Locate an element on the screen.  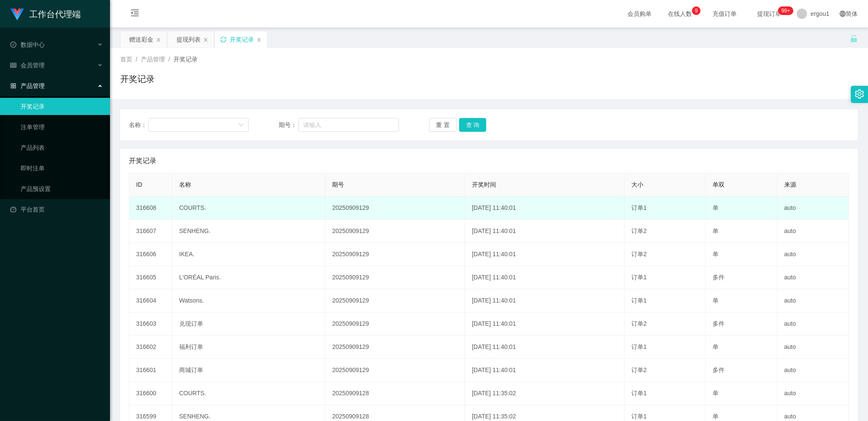
td: 兑现订单 is located at coordinates (249, 324).